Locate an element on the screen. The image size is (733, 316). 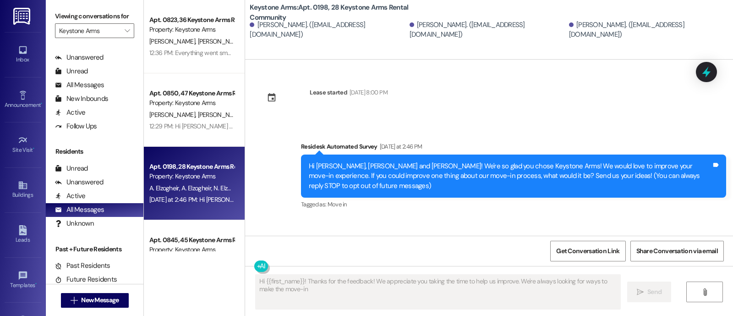
div: Tagged as: is located at coordinates (514, 204).